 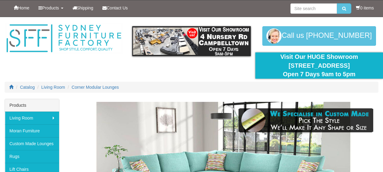 I want to click on a: Corner Modular Lounges, so click(x=95, y=87).